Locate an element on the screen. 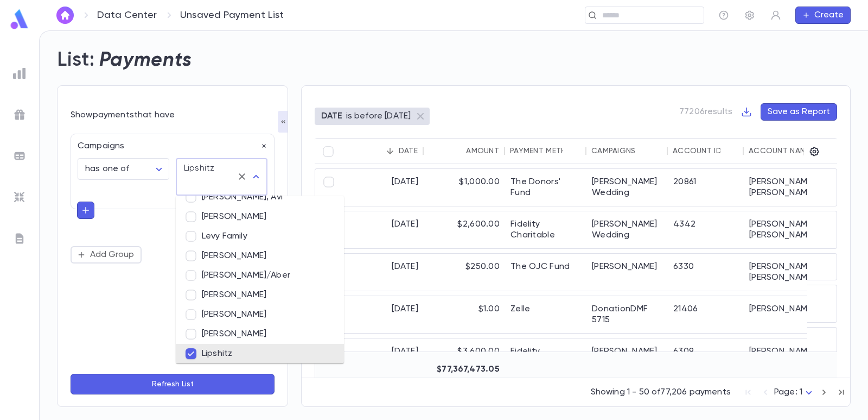 This screenshot has height=420, width=868. div: $1.00 is located at coordinates (465, 314).